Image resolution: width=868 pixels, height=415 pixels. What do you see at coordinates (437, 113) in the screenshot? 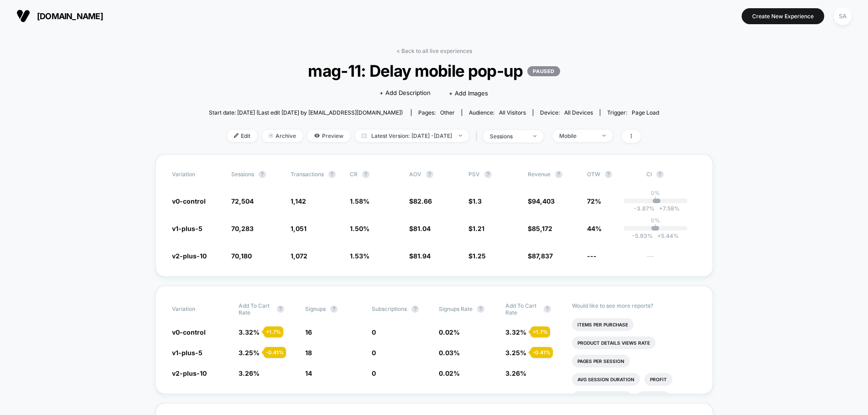
I see `div: Pages:` at bounding box center [437, 113].